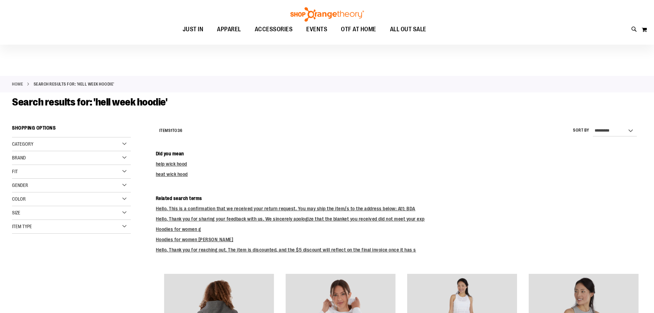  I want to click on a: Home, so click(17, 84).